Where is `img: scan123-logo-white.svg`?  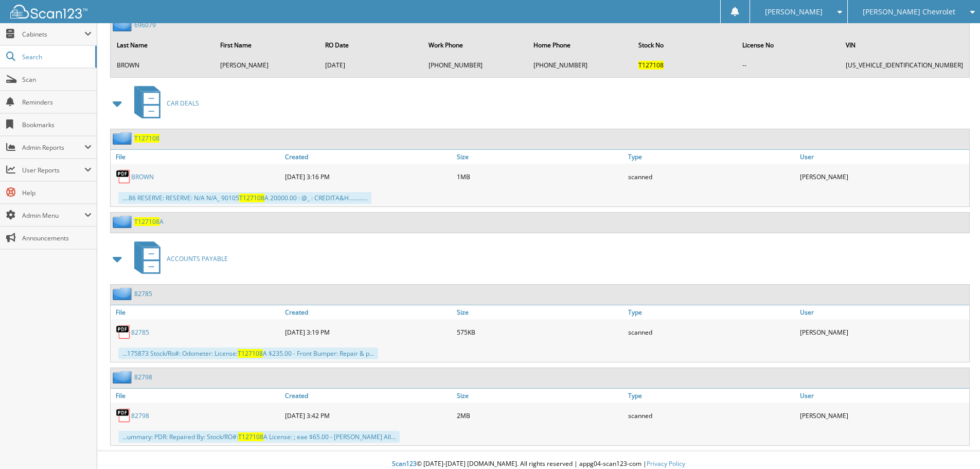 img: scan123-logo-white.svg is located at coordinates (49, 12).